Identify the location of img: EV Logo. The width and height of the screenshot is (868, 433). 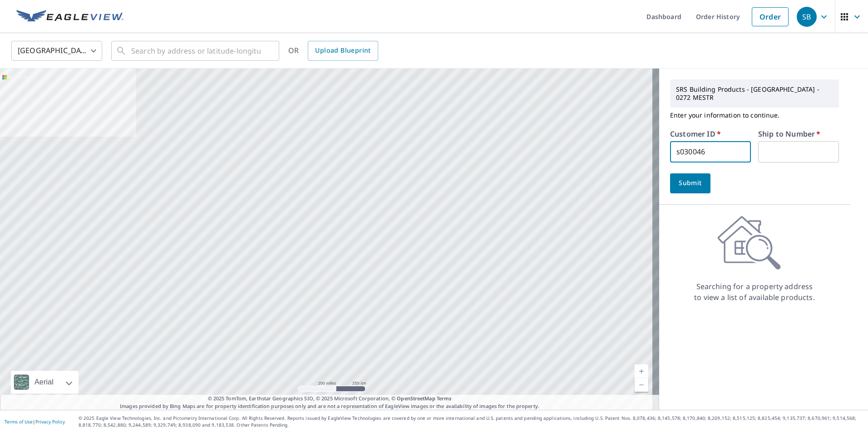
(70, 17).